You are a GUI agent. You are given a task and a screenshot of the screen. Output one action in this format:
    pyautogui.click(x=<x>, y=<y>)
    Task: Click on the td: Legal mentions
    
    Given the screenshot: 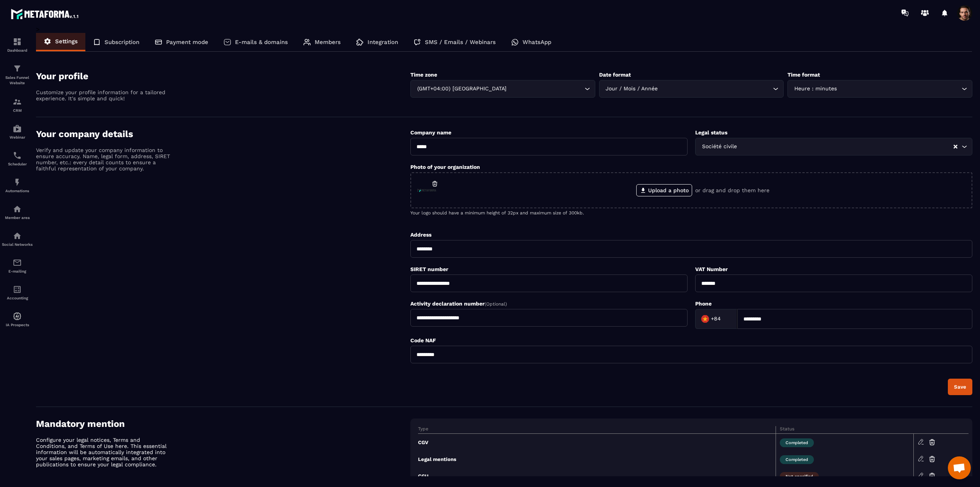 What is the action you would take?
    pyautogui.click(x=597, y=459)
    